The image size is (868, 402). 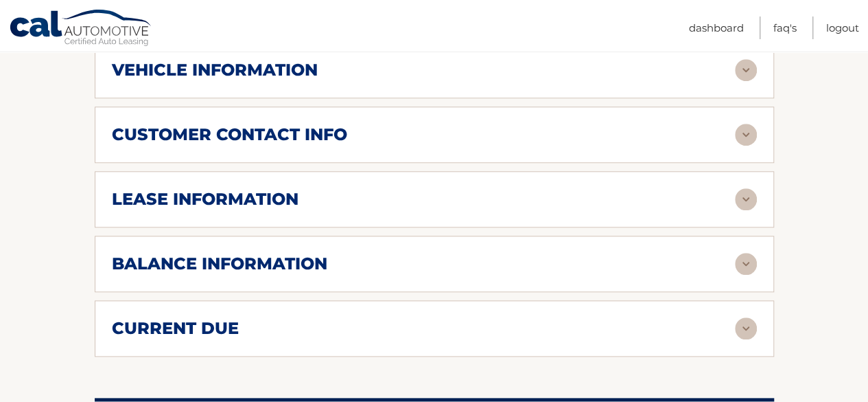 What do you see at coordinates (717, 28) in the screenshot?
I see `a: Dashboard` at bounding box center [717, 28].